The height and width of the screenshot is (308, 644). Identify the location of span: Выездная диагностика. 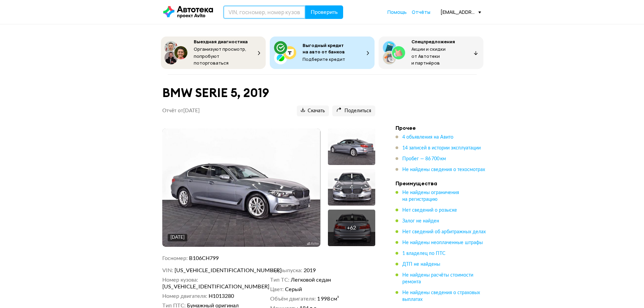
(221, 42).